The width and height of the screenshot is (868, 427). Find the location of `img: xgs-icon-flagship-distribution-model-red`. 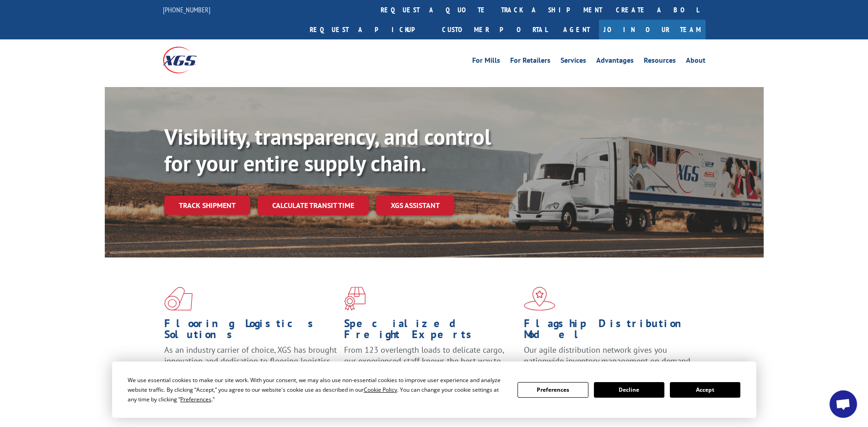

img: xgs-icon-flagship-distribution-model-red is located at coordinates (540, 298).